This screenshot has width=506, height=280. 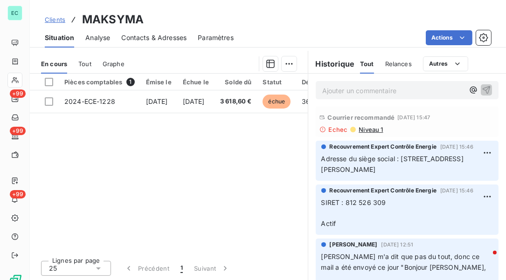 I want to click on div: Échue le, so click(x=196, y=82).